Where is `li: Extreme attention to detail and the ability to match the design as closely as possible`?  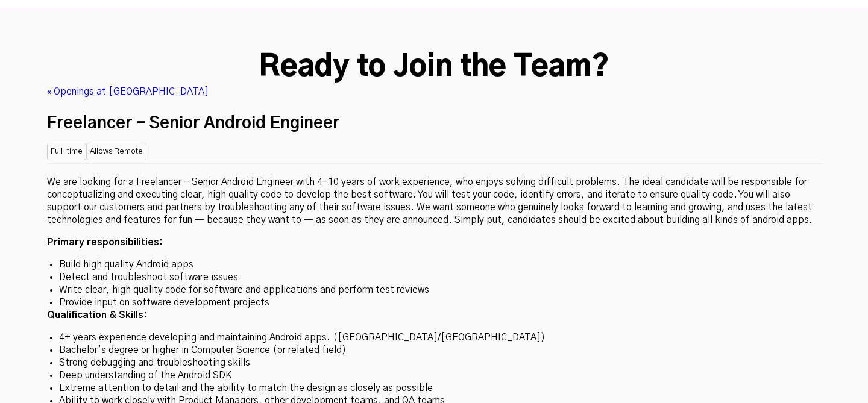 li: Extreme attention to detail and the ability to match the design as closely as possible is located at coordinates (434, 388).